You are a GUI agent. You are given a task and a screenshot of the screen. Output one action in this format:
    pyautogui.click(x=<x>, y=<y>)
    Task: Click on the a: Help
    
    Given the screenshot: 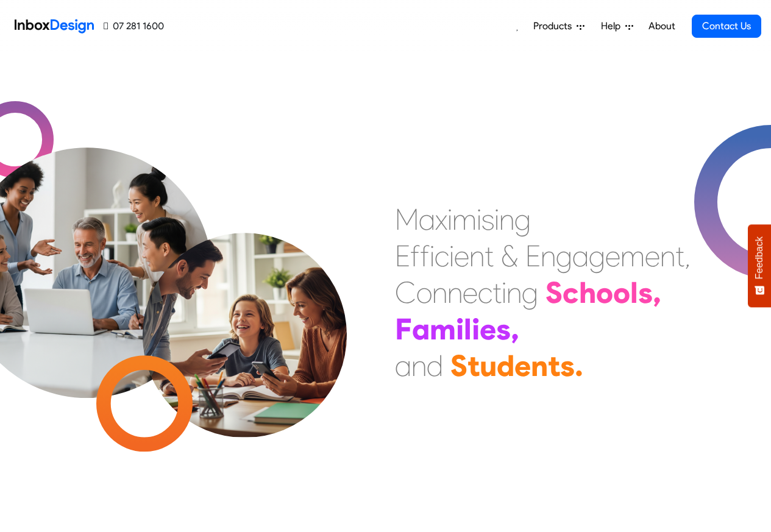 What is the action you would take?
    pyautogui.click(x=616, y=26)
    